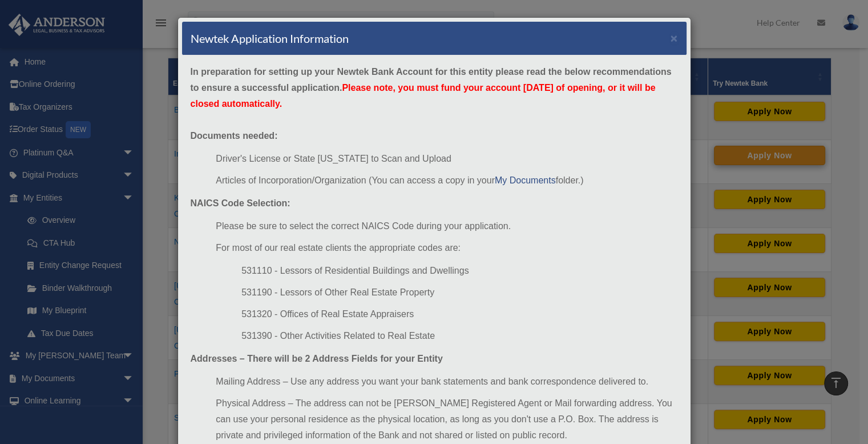 This screenshot has height=444, width=868. What do you see at coordinates (460, 271) in the screenshot?
I see `li: 531110 - Lessors of Residential Buildings and Dwellings` at bounding box center [460, 271].